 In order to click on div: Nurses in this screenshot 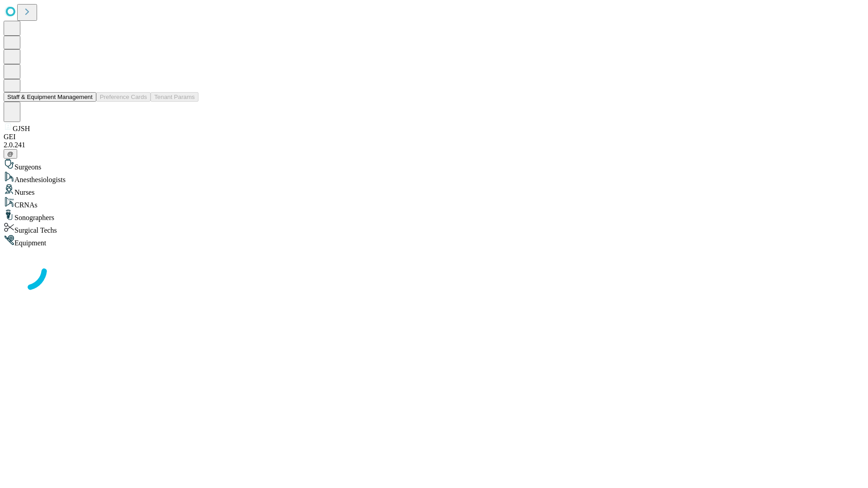, I will do `click(434, 190)`.